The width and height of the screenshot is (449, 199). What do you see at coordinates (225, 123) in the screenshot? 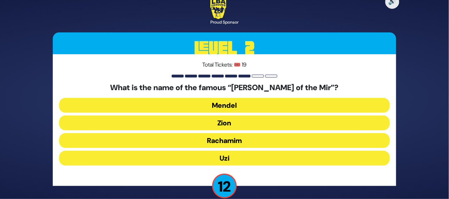
I see `button: Zion` at bounding box center [225, 123].